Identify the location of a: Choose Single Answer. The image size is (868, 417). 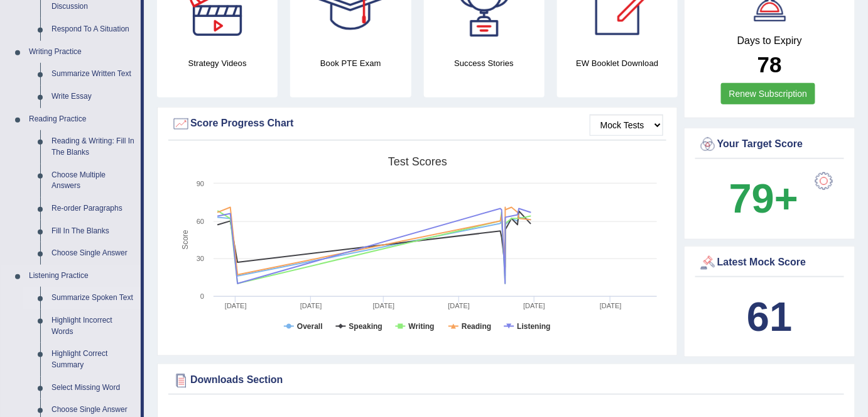
(93, 253).